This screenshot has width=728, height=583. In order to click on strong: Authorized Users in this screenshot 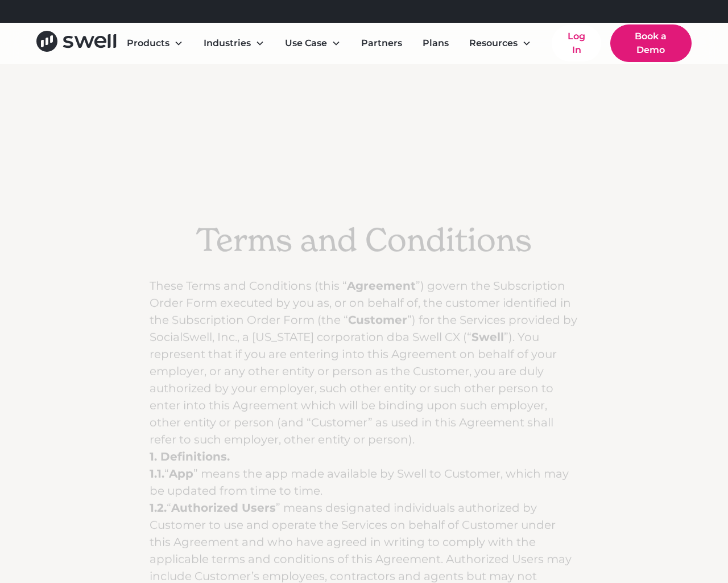, I will do `click(223, 508)`.